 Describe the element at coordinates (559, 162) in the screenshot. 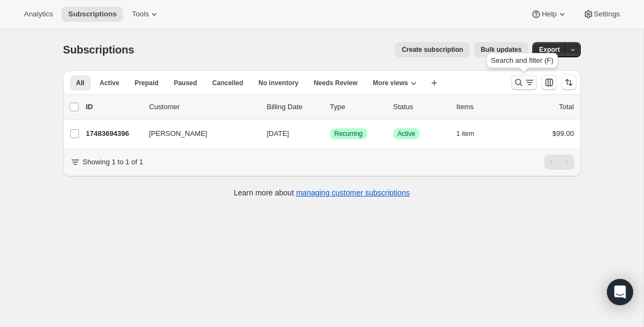

I see `nav: Pagination` at that location.